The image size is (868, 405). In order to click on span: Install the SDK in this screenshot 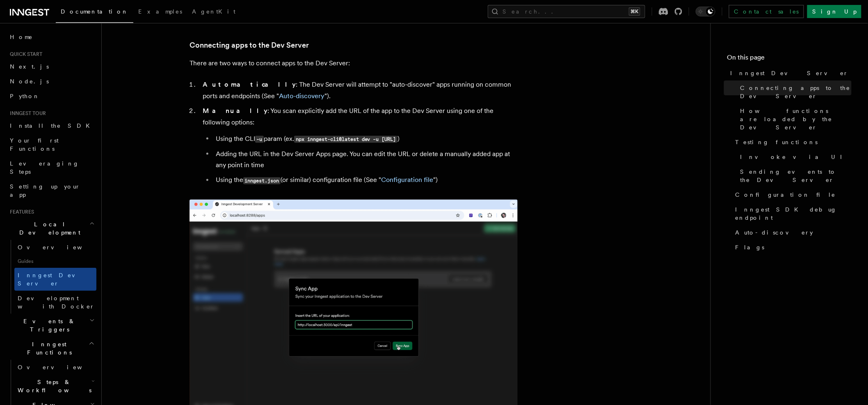, I will do `click(52, 126)`.